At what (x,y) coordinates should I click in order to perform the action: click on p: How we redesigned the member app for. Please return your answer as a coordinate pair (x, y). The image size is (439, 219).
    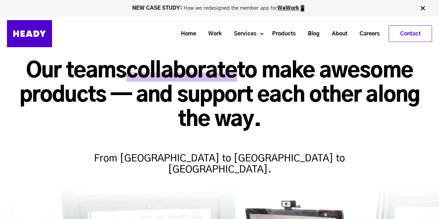
    Looking at the image, I should click on (219, 8).